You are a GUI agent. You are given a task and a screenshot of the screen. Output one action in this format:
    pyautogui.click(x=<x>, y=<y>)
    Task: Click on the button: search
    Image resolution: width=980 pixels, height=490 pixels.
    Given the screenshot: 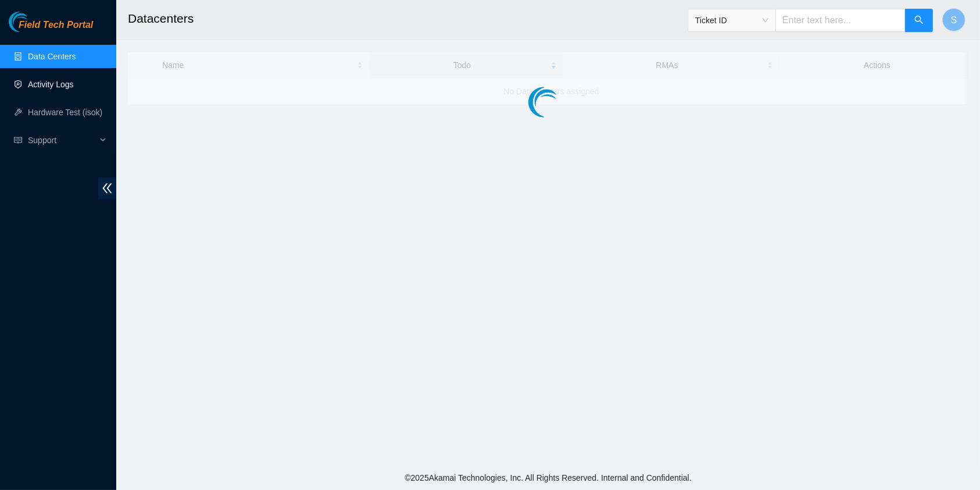 What is the action you would take?
    pyautogui.click(x=919, y=20)
    